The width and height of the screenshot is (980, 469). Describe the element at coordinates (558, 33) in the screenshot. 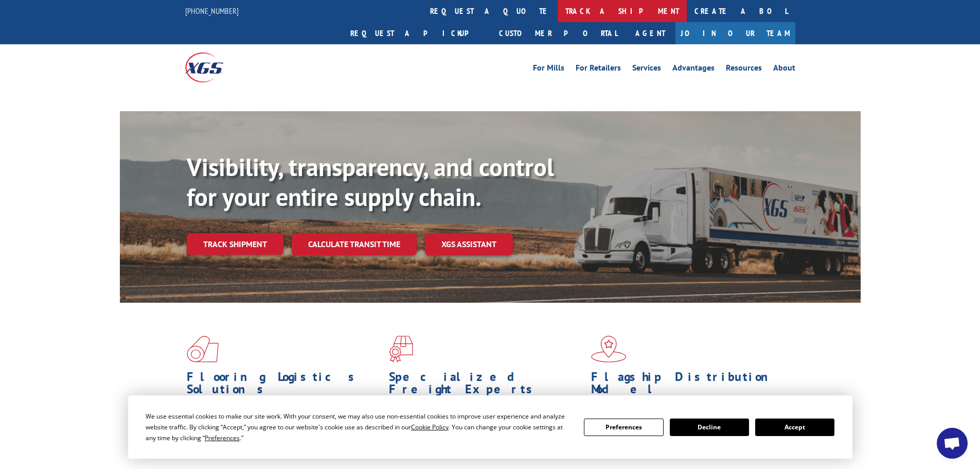

I see `a: Customer Portal` at that location.